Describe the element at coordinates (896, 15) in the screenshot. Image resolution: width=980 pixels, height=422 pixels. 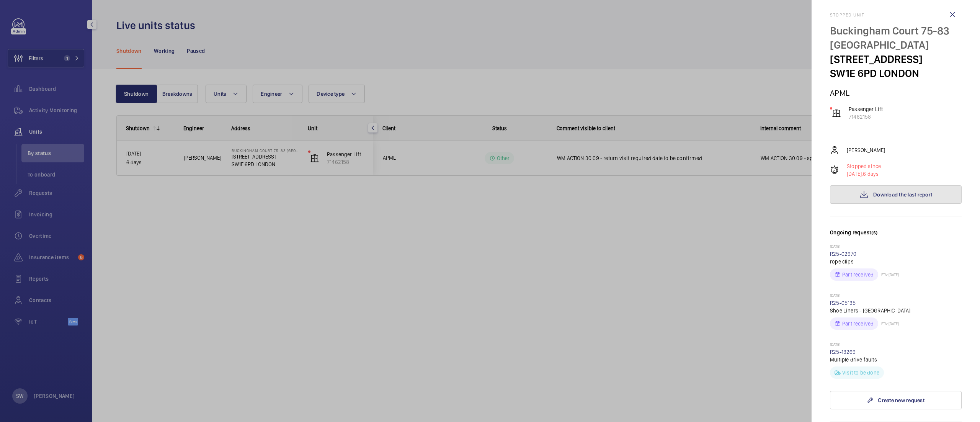
I see `h2: Stopped unit` at that location.